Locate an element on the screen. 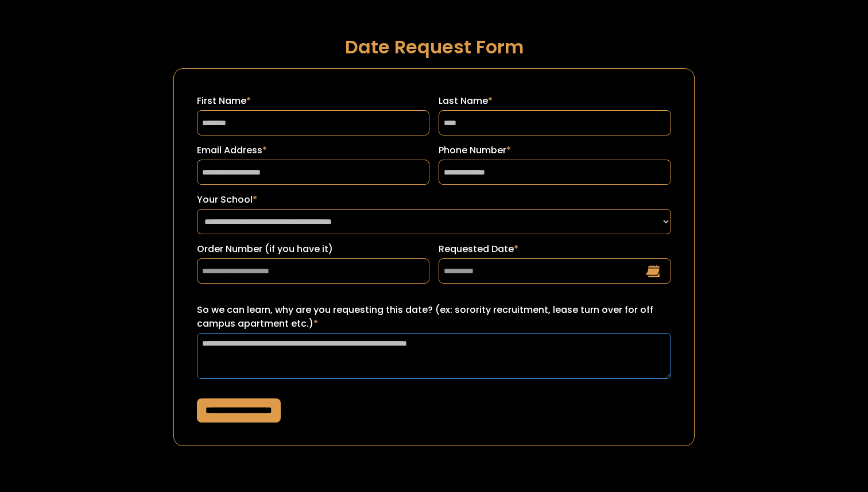 The height and width of the screenshot is (492, 868). label: Requested Date is located at coordinates (555, 249).